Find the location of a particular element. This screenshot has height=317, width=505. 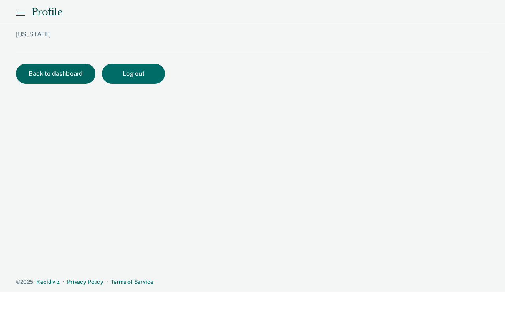

a: Recidiviz is located at coordinates (48, 281).